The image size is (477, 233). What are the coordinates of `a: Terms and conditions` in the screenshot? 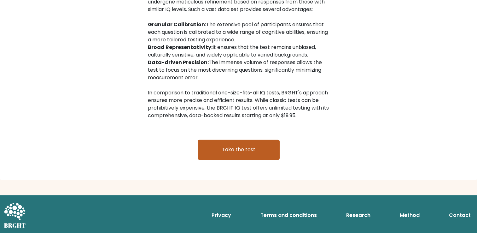 It's located at (289, 215).